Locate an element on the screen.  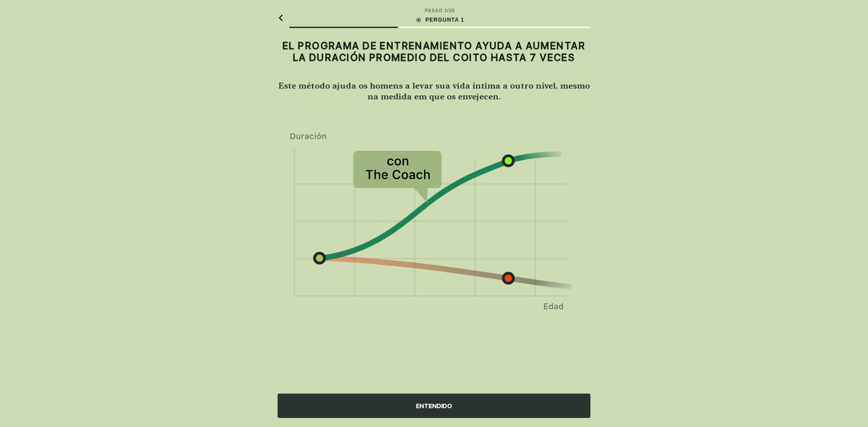
font: EL PROGRAMA DE ENTRENAMIENTO AYUDA A AUMENTAR LA DURACIÓN PROMEDIO DEL COITO HASTA 7 VECES is located at coordinates (434, 51).